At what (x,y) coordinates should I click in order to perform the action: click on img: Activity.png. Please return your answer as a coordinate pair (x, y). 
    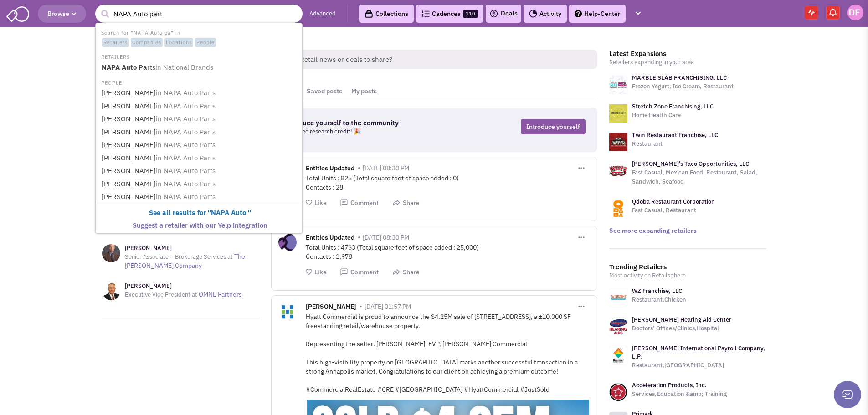
    Looking at the image, I should click on (533, 14).